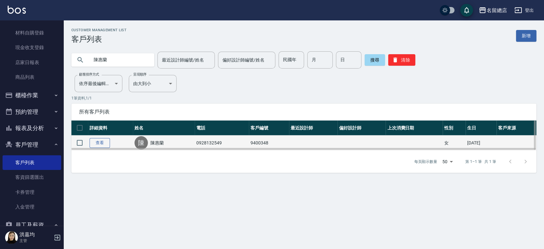  What do you see at coordinates (99, 39) in the screenshot?
I see `h3: 客戶列表` at bounding box center [99, 39].